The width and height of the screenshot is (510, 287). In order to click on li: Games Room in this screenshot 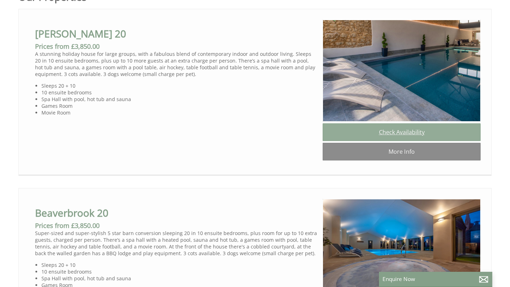, I will do `click(179, 106)`.